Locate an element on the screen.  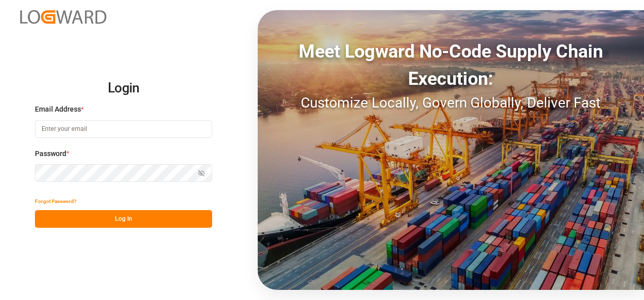
span: Email Address is located at coordinates (58, 109).